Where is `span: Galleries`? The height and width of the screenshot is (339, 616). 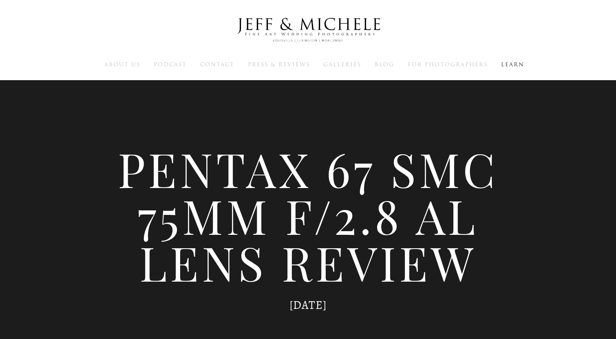
span: Galleries is located at coordinates (342, 64).